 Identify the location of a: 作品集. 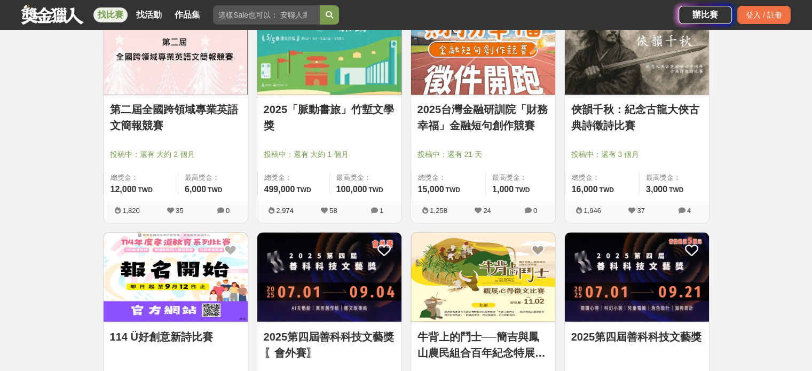
(187, 15).